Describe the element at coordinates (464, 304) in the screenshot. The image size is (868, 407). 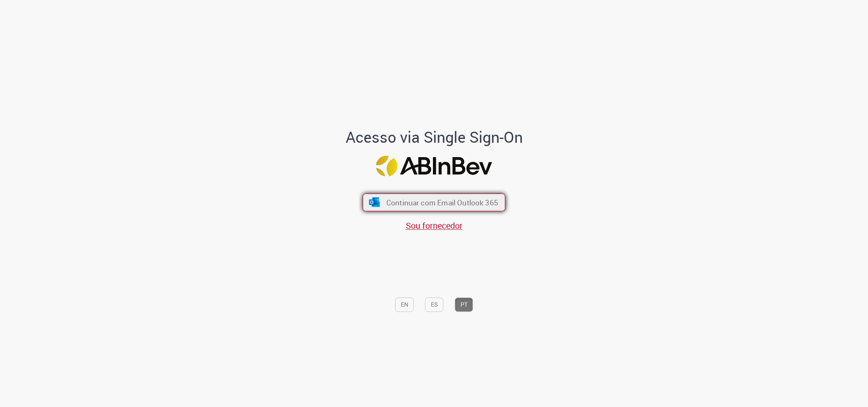
I see `button: PT` at that location.